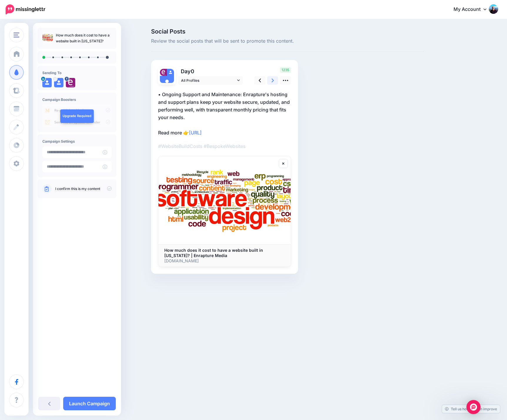 This screenshot has width=507, height=420. Describe the element at coordinates (288, 32) in the screenshot. I see `span: Social Posts` at that location.